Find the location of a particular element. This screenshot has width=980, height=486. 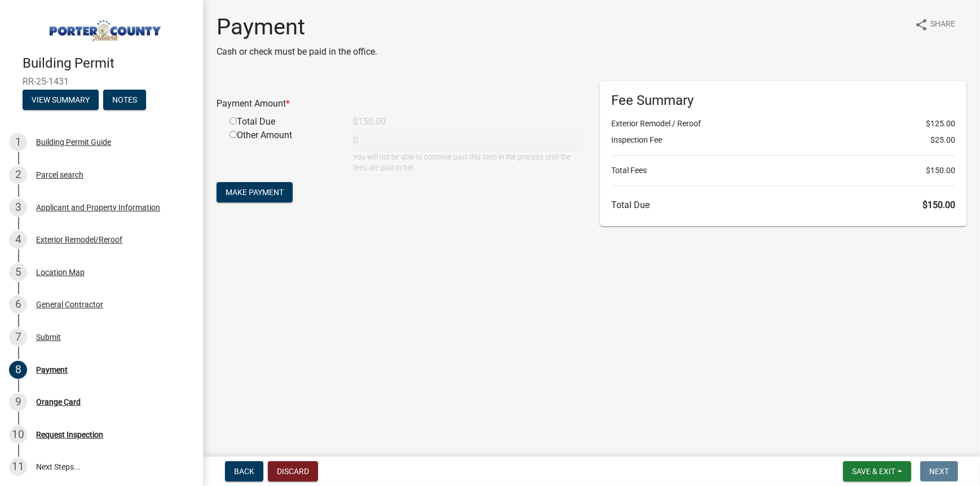

button: shareShare is located at coordinates (935, 24).